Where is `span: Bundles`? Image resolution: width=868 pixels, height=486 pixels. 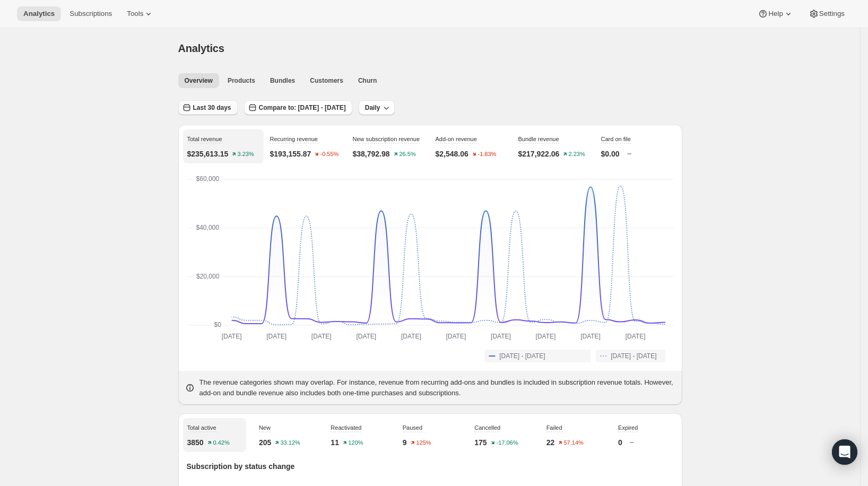
span: Bundles is located at coordinates (282, 80).